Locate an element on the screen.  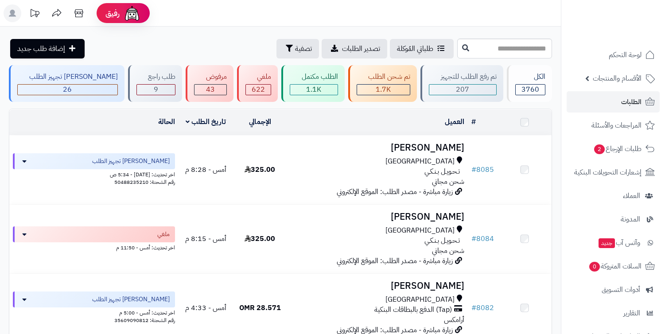
div: تم رفع الطلب للتجهيز is located at coordinates (462, 77).